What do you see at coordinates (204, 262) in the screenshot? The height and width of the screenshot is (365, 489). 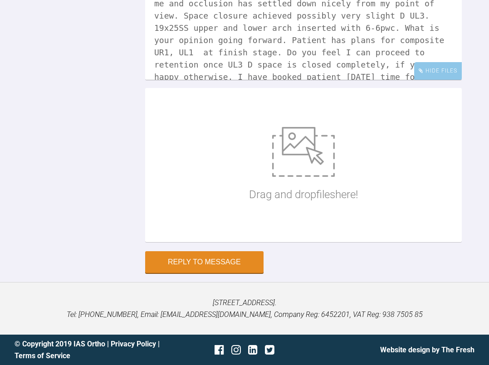 I see `button: Reply to Message` at bounding box center [204, 262].